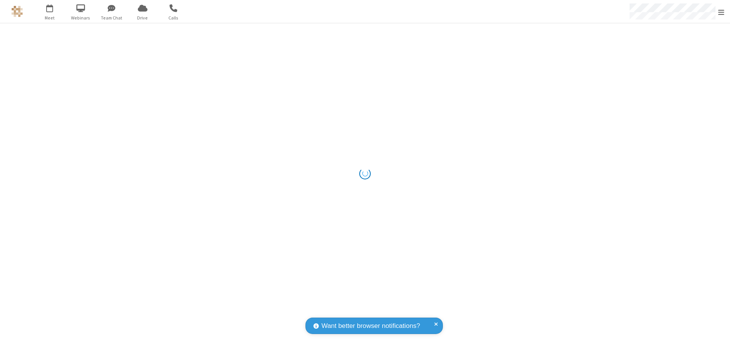 Image resolution: width=730 pixels, height=347 pixels. What do you see at coordinates (173, 18) in the screenshot?
I see `span: Calls` at bounding box center [173, 18].